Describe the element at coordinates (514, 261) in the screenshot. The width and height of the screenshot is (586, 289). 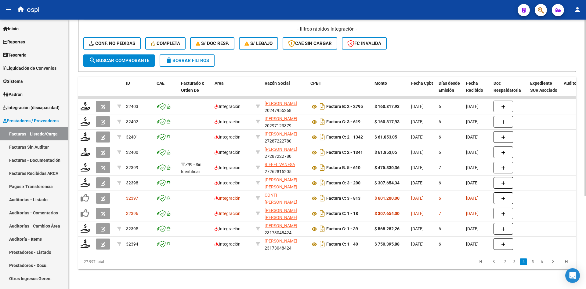
I see `a: 3` at that location.